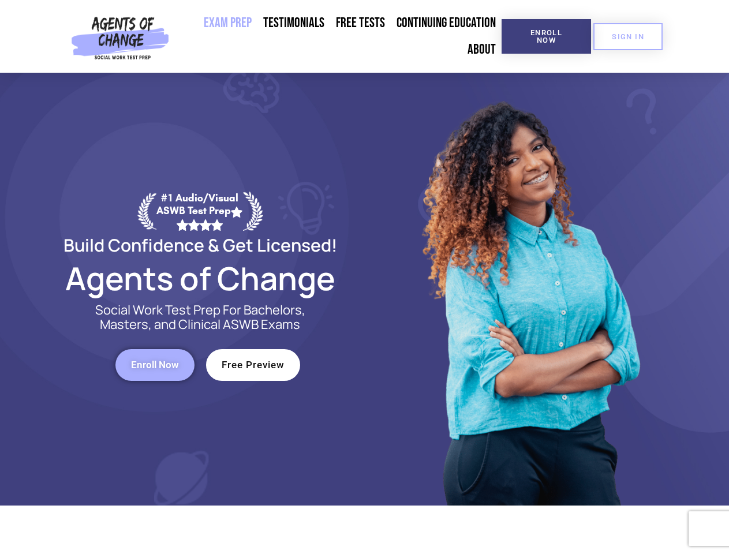  I want to click on a: Continuing Education, so click(446, 23).